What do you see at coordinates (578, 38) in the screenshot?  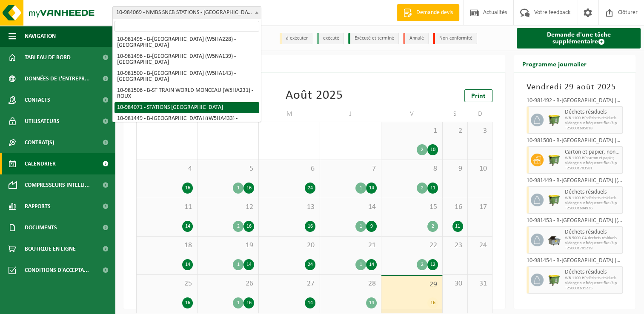 I see `a: Demande d'une tâche supplémentaire` at bounding box center [578, 38].